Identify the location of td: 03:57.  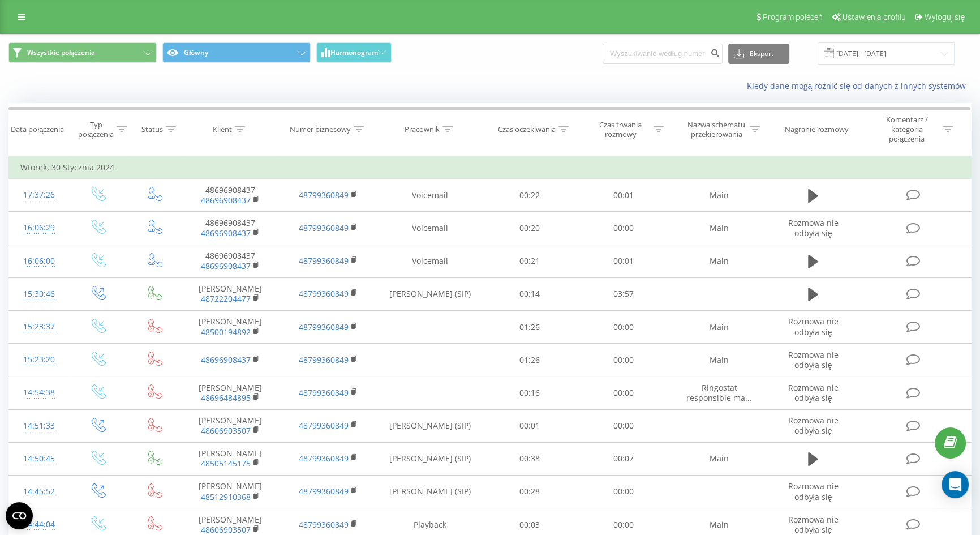
(623, 294).